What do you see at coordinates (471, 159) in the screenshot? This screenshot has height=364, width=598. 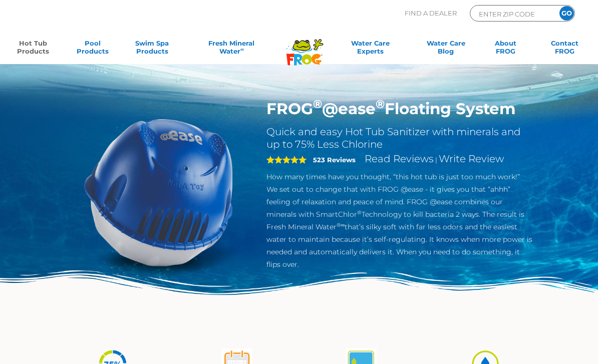 I see `a: Write Review` at bounding box center [471, 159].